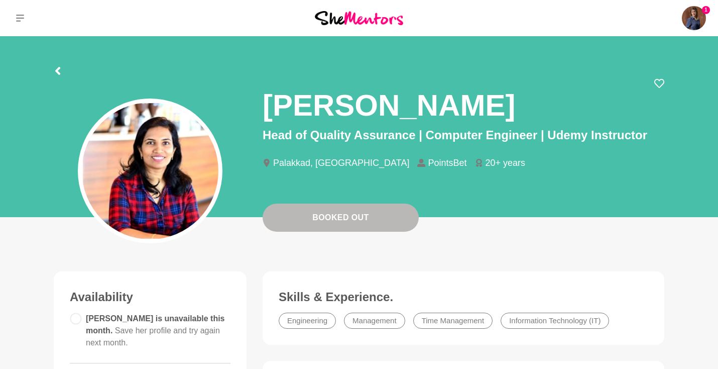  What do you see at coordinates (150, 297) in the screenshot?
I see `h3: Availability` at bounding box center [150, 297].